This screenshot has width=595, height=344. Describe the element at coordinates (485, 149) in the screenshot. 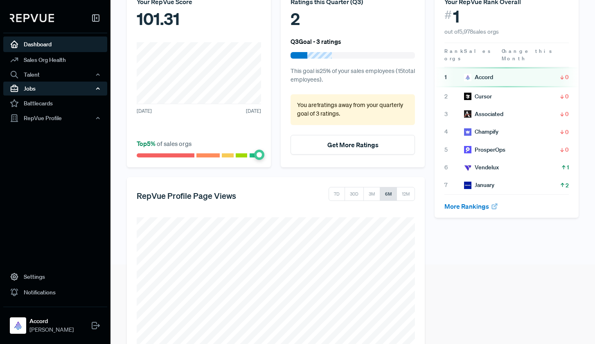

I see `div: ProsperOps` at that location.